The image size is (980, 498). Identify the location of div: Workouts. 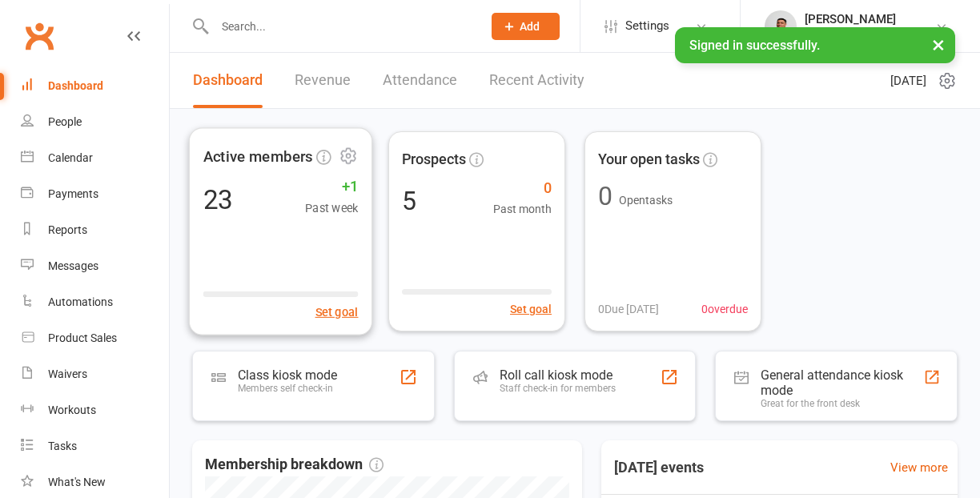
(72, 409).